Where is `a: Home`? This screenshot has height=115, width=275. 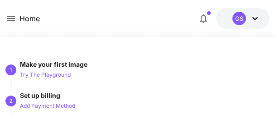
a: Home is located at coordinates (29, 19).